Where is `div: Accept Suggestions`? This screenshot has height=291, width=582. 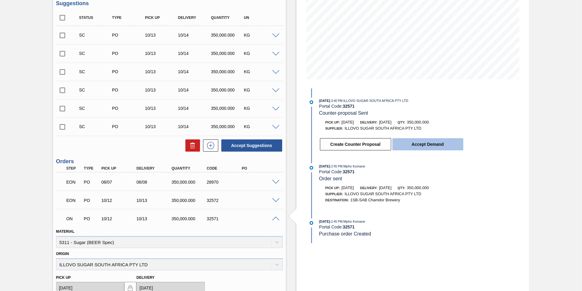
div: Accept Suggestions is located at coordinates (251, 145).